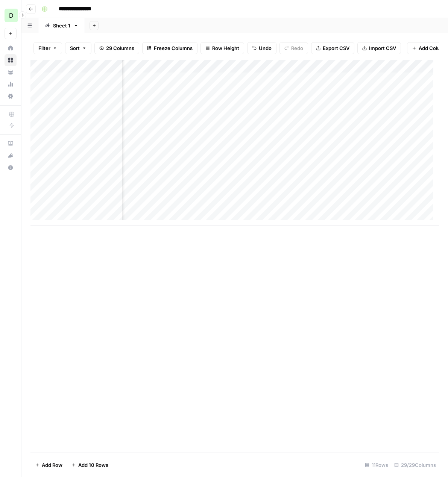 This screenshot has height=477, width=448. I want to click on a: AirOps Academy, so click(11, 144).